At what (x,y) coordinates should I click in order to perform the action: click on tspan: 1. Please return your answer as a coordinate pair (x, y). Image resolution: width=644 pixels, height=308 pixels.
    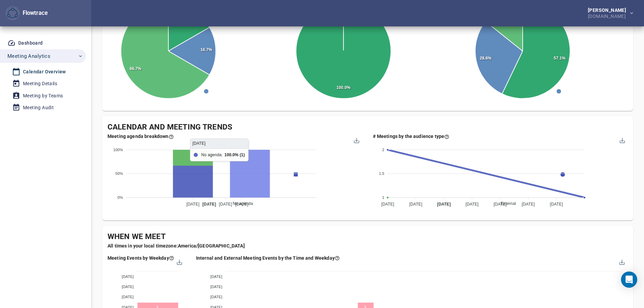
    Looking at the image, I should click on (383, 197).